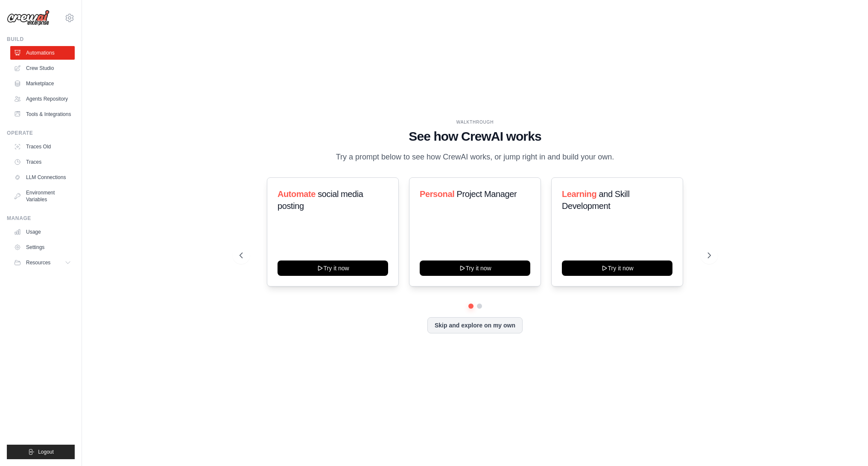 The height and width of the screenshot is (466, 868). Describe the element at coordinates (296, 194) in the screenshot. I see `span: Automate` at that location.